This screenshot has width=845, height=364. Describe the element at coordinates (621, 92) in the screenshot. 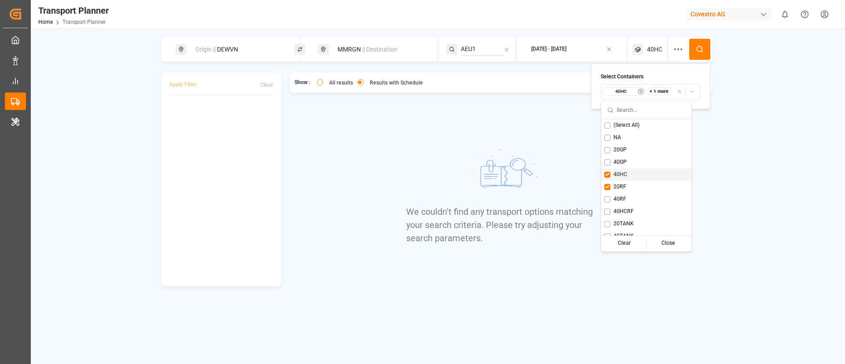

I see `small: 40HC` at that location.